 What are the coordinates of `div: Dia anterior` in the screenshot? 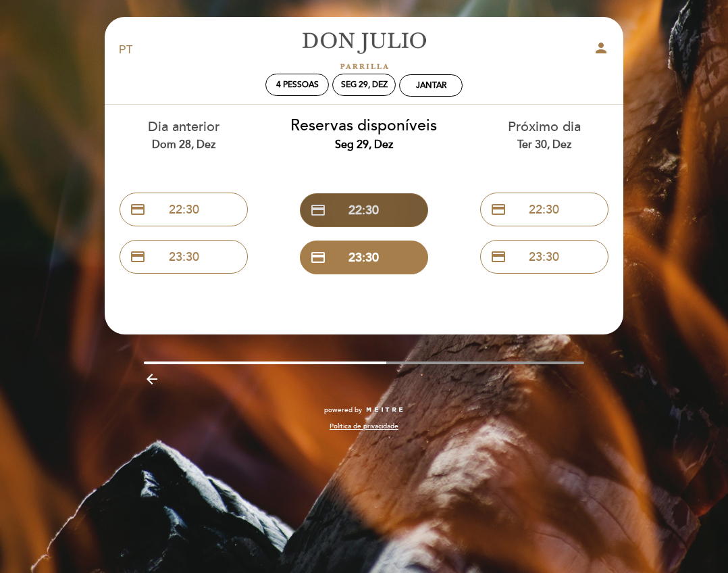 It's located at (183, 135).